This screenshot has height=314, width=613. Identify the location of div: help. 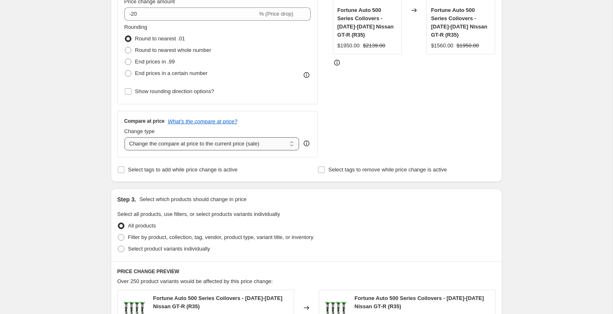
(307, 143).